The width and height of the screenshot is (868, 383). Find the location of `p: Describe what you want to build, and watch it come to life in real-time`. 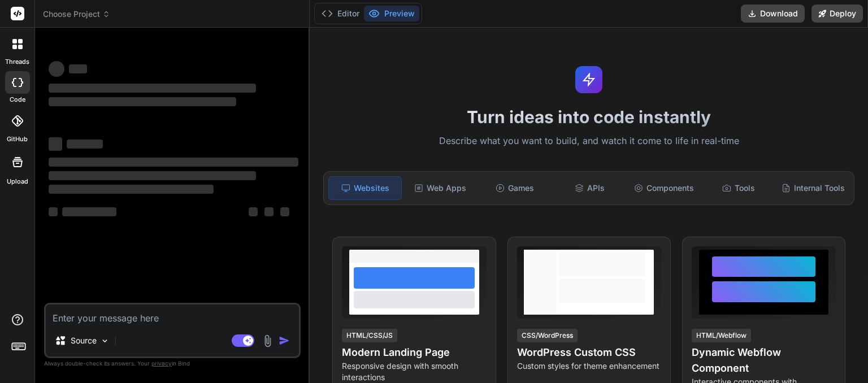

p: Describe what you want to build, and watch it come to life in real-time is located at coordinates (589, 141).